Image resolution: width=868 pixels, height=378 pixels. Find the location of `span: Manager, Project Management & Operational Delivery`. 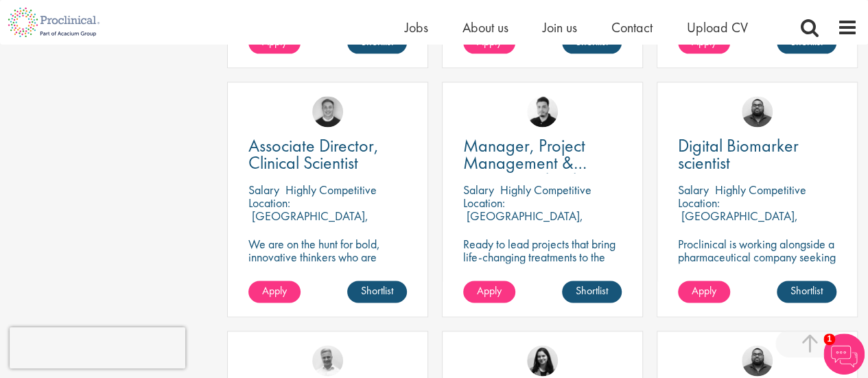

span: Manager, Project Management & Operational Delivery is located at coordinates (537, 163).